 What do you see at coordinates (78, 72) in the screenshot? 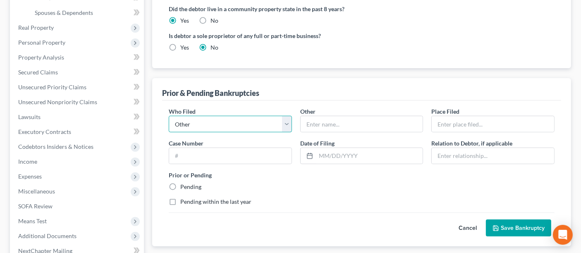
I see `a: Secured Claims` at bounding box center [78, 72].